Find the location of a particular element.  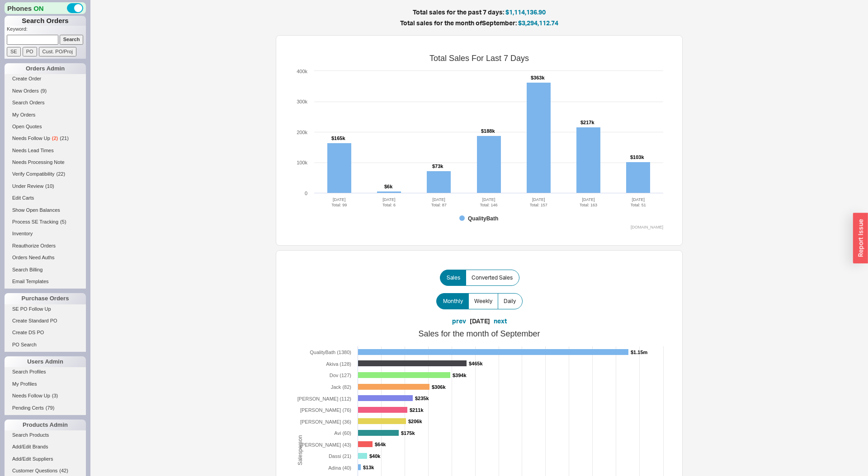

a: Pending Certs(79) is located at coordinates (45, 408).